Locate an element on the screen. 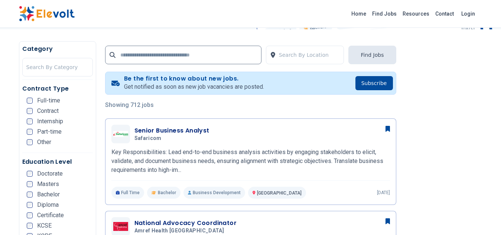  span: Full-time is located at coordinates (49, 101).